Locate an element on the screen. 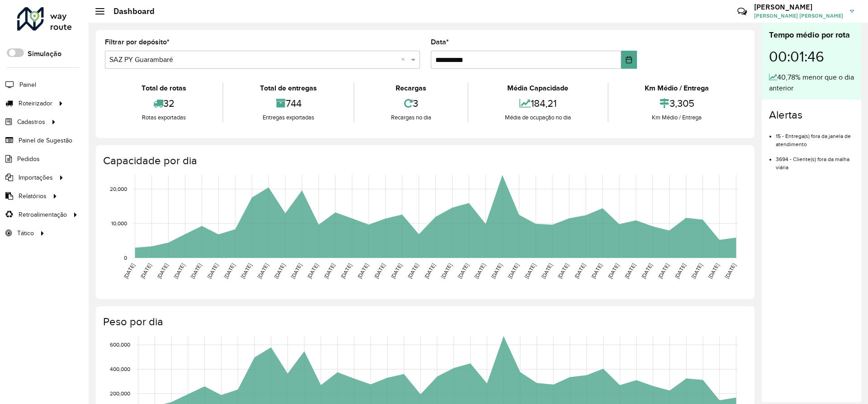 This screenshot has width=868, height=404. label: Simulação is located at coordinates (44, 54).